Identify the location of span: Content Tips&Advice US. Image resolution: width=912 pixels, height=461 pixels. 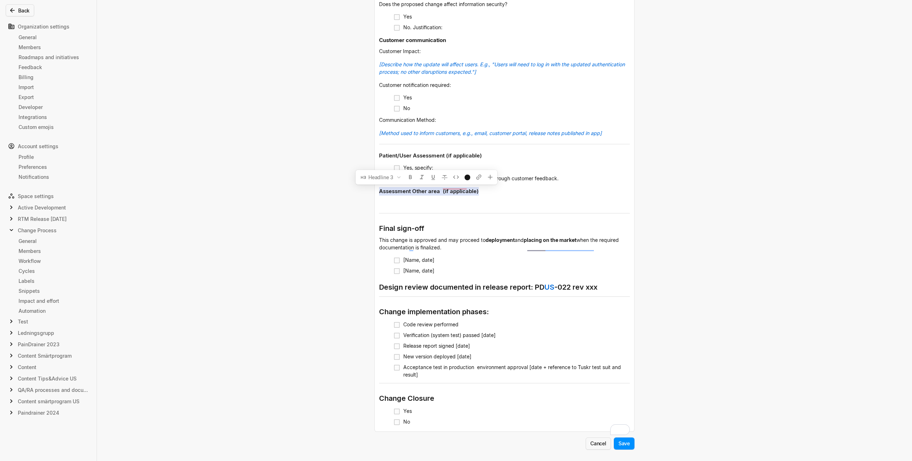
(47, 379).